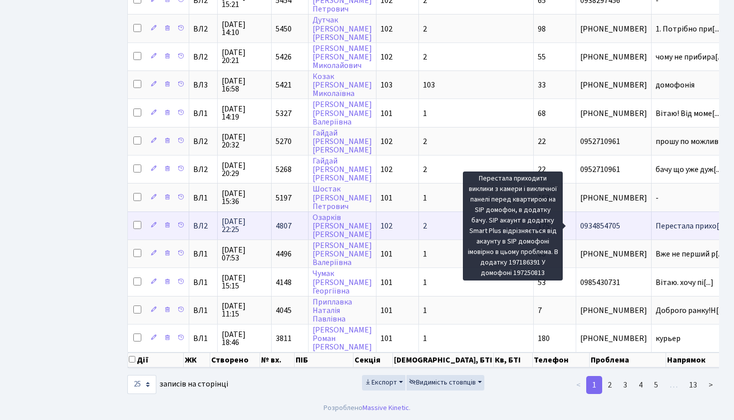 This screenshot has width=734, height=420. Describe the element at coordinates (156, 360) in the screenshot. I see `th: Дії` at that location.